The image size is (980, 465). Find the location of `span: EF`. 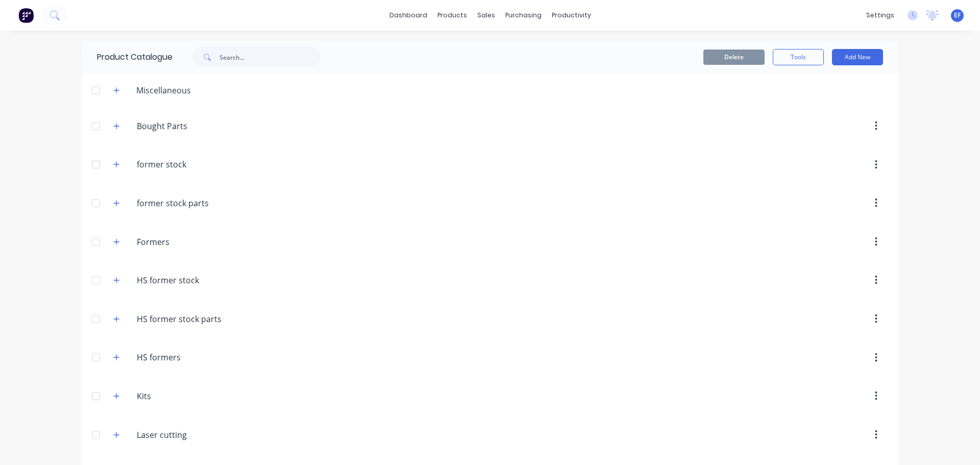

span: EF is located at coordinates (957, 15).